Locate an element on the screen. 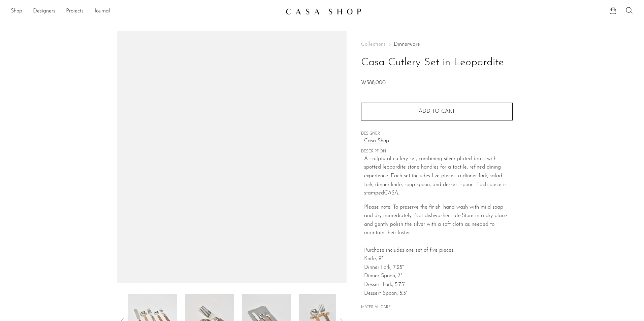 The width and height of the screenshot is (644, 321). nav: Desktop navigation is located at coordinates (145, 11).